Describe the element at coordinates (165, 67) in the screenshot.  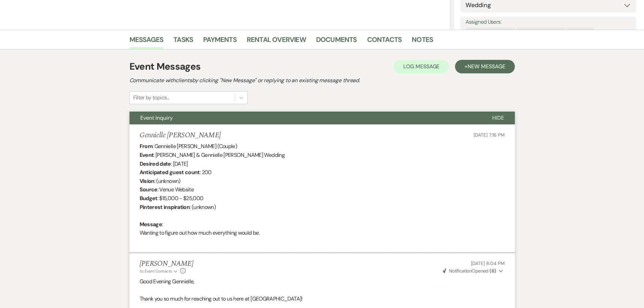
I see `h1: Event Messages` at that location.